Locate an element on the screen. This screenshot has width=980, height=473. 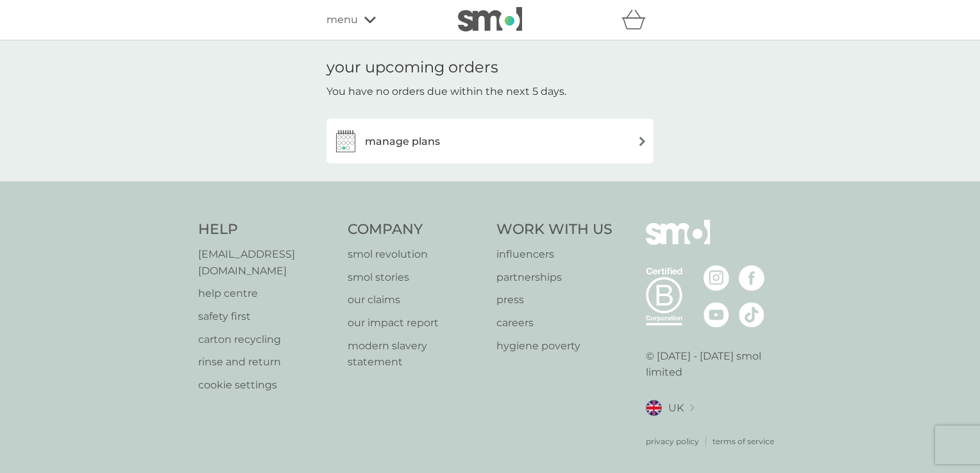
img: visit the smol Youtube page is located at coordinates (717, 314).